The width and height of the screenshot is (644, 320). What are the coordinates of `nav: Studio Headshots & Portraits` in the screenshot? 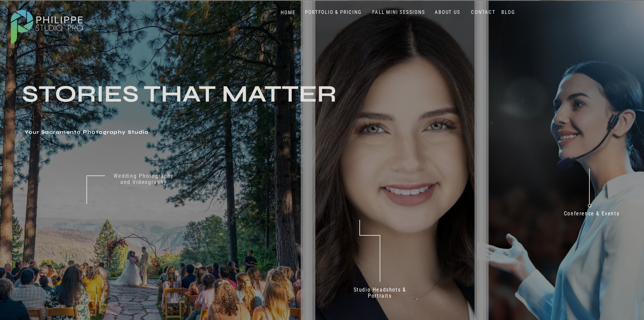 It's located at (380, 294).